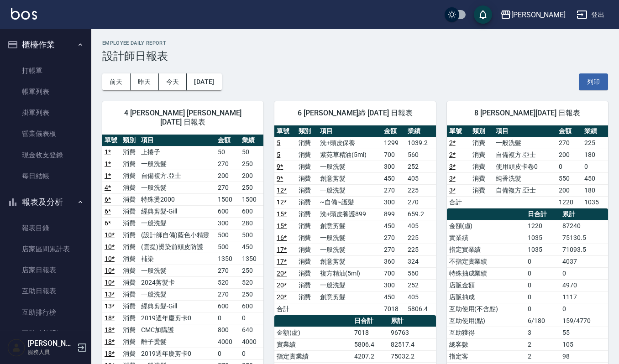  I want to click on td: 2024剪髮卡, so click(177, 283).